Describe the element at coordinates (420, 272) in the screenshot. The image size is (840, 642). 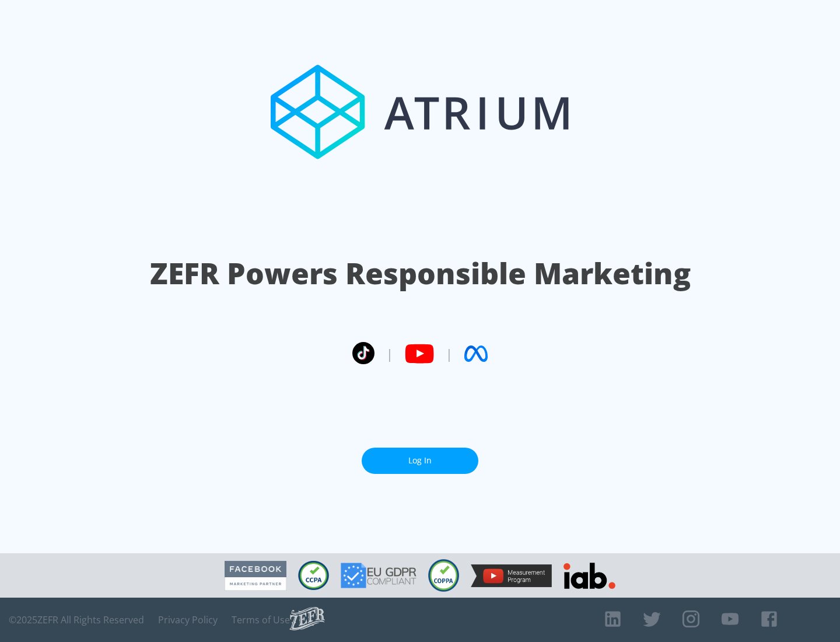
I see `h1: ZEFR Powers Responsible Marketing` at that location.